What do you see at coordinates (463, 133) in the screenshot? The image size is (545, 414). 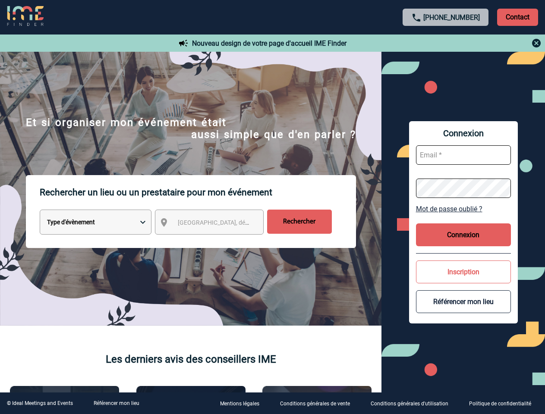 I see `span: Connexion` at bounding box center [463, 133].